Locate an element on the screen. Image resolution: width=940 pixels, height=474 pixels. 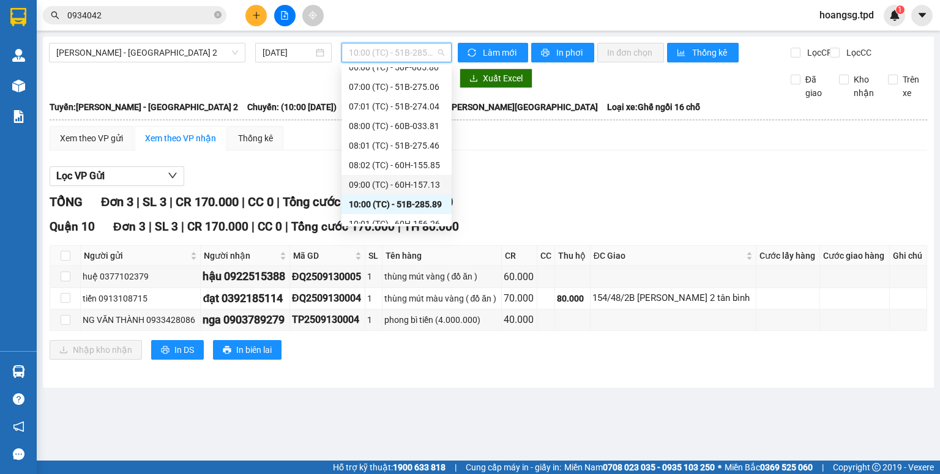
span: caret-down is located at coordinates (922, 15).